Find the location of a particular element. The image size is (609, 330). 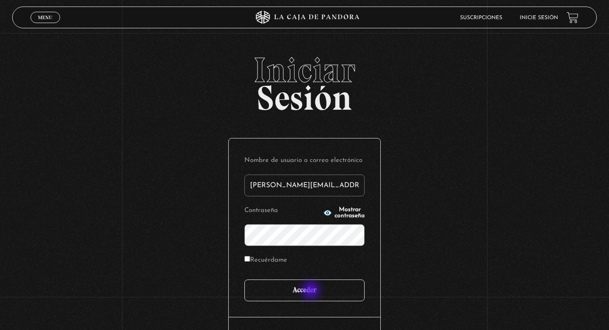

label: Contraseña is located at coordinates (282, 211).